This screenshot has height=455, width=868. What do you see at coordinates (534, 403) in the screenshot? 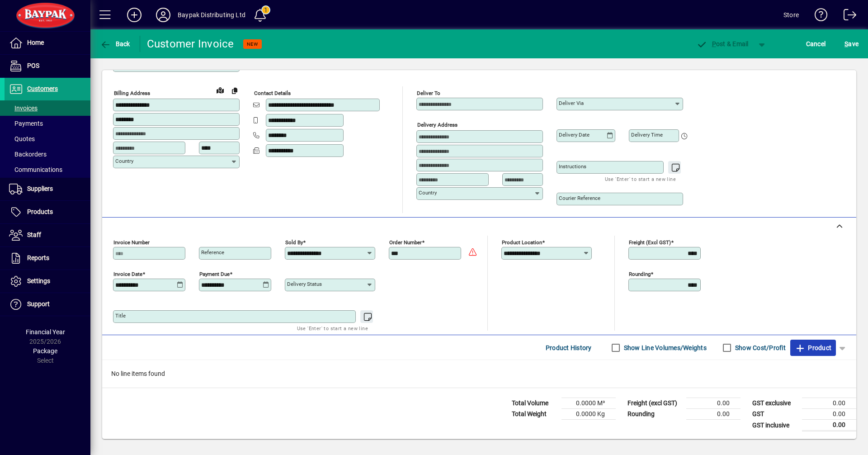
I see `td: Total Volume` at bounding box center [534, 403].